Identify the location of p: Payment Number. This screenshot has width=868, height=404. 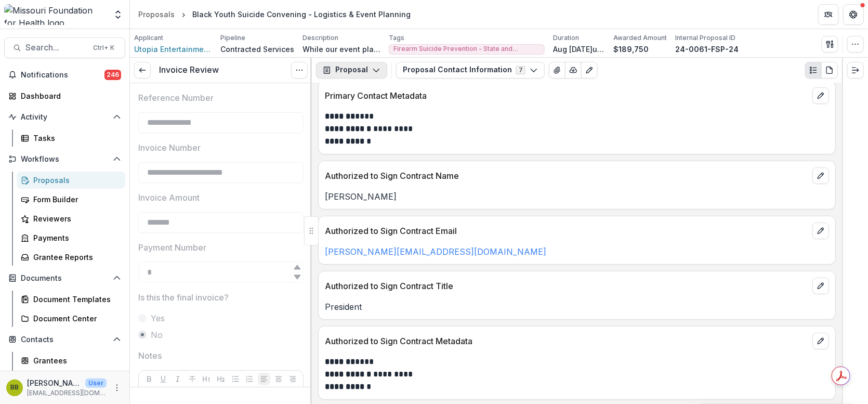
(172, 247).